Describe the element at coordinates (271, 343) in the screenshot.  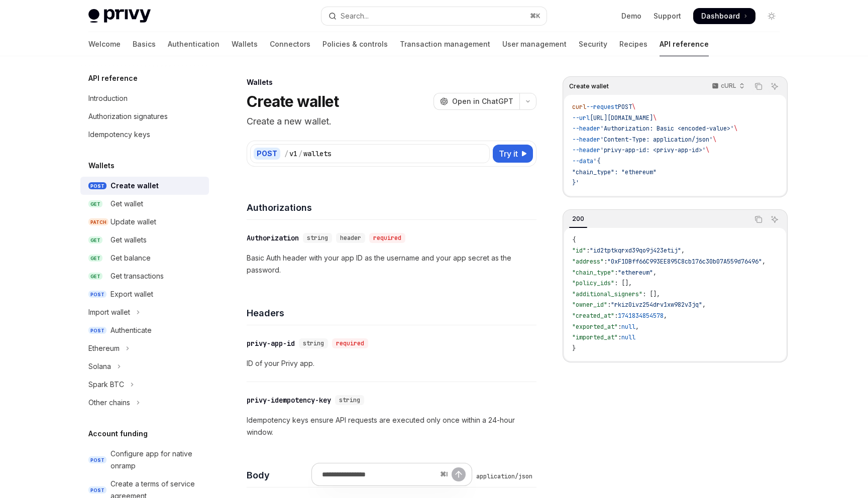
I see `div: privy-app-id` at that location.